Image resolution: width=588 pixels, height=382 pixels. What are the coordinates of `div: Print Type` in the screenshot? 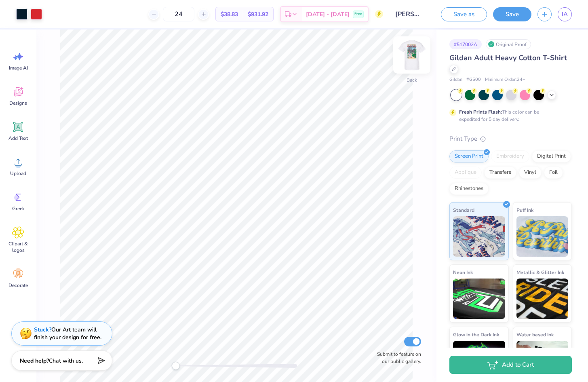 It's located at (510, 139).